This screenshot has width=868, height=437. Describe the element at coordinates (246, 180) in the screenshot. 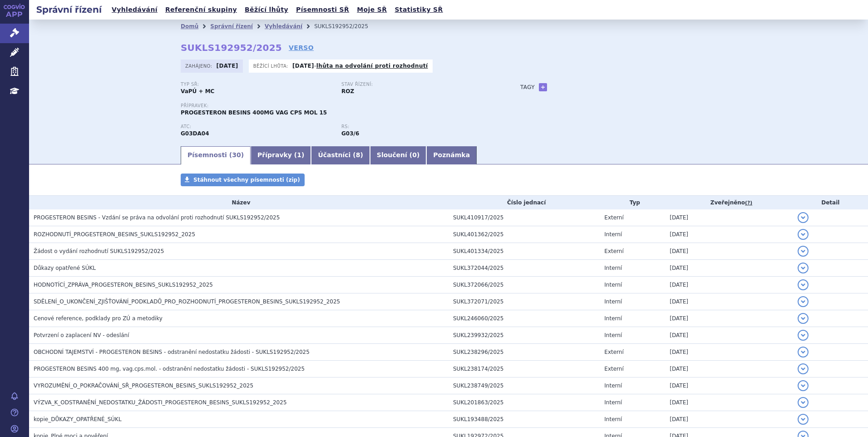

I see `span: Stáhnout všechny písemnosti (zip)` at that location.